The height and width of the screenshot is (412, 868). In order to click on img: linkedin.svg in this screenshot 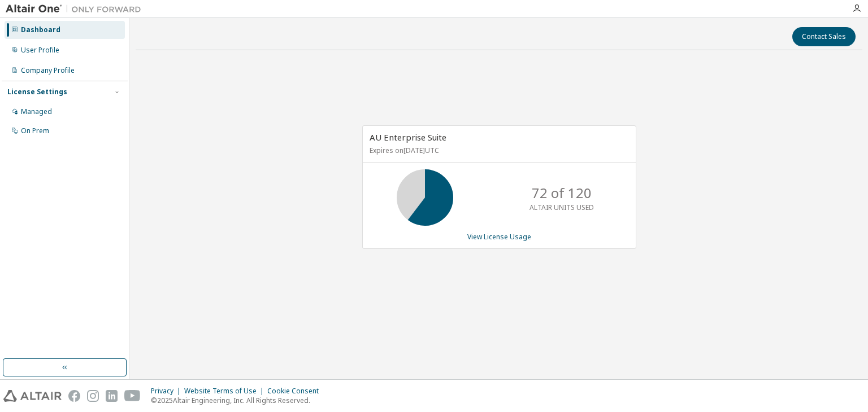, I will do `click(111, 395)`.